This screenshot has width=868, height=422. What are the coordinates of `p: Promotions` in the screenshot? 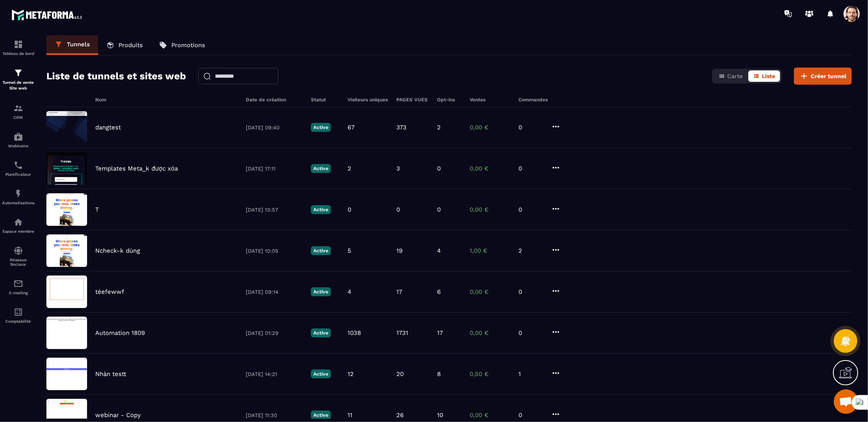 It's located at (188, 45).